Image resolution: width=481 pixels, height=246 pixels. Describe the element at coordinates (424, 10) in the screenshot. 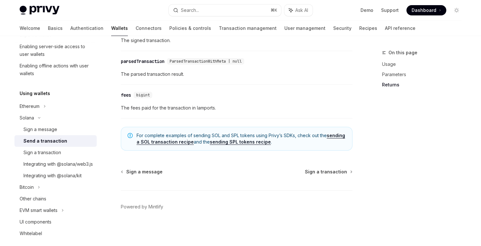

I see `span: Dashboard` at that location.